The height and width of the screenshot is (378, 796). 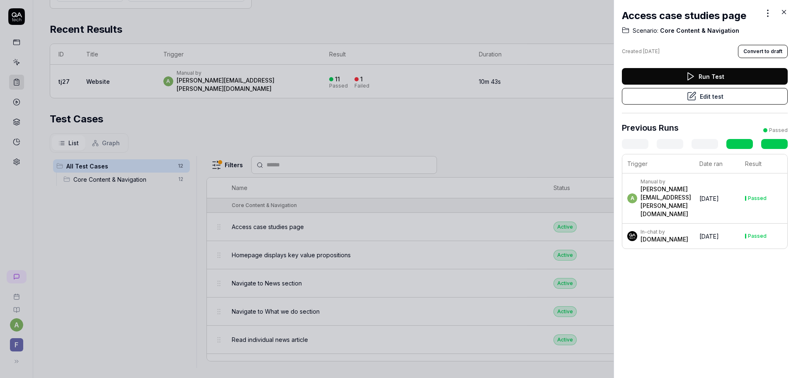 What do you see at coordinates (645, 31) in the screenshot?
I see `span: Scenario:` at bounding box center [645, 31].